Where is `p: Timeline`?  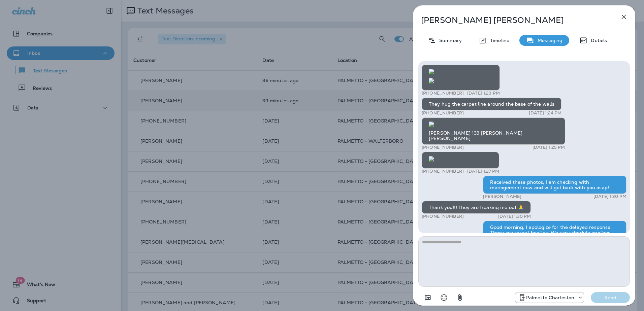
p: Timeline is located at coordinates (498, 41).